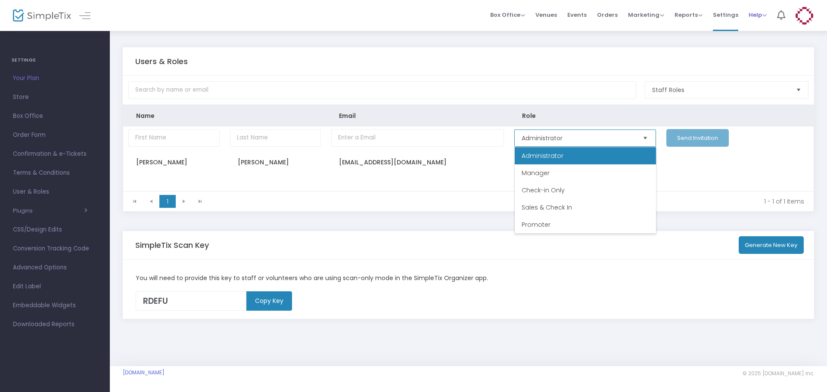 Image resolution: width=827 pixels, height=392 pixels. I want to click on input: Enter a Email, so click(417, 138).